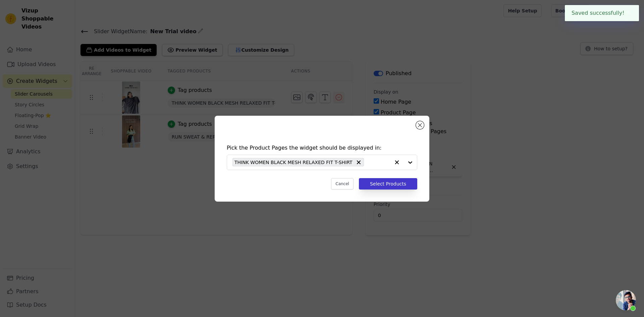  I want to click on div: Saved successfully!, so click(602, 13).